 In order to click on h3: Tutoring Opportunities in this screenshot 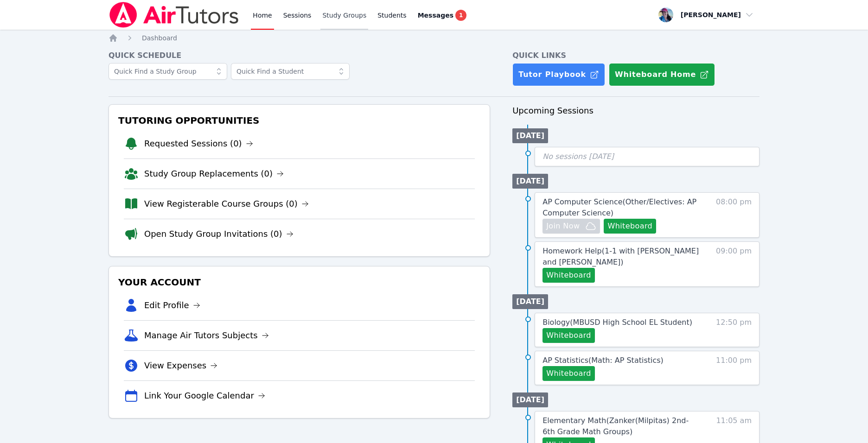, I will do `click(299, 120)`.